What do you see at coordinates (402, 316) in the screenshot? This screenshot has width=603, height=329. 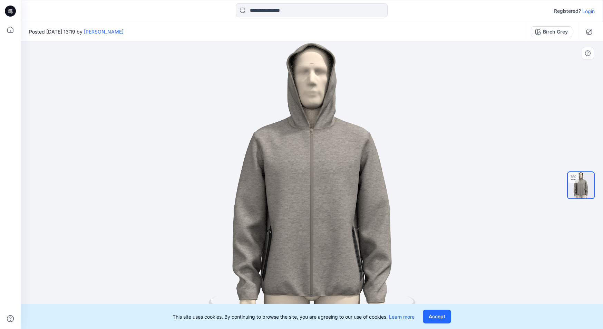 I see `a: Learn more` at bounding box center [402, 316].